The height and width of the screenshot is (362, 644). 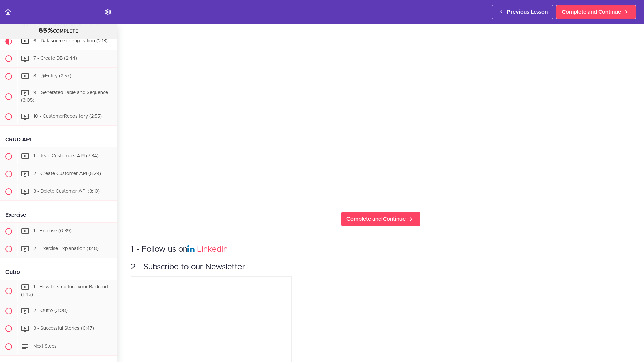 What do you see at coordinates (66, 249) in the screenshot?
I see `span: 2 - Exercise Explanation (1:48)` at bounding box center [66, 249].